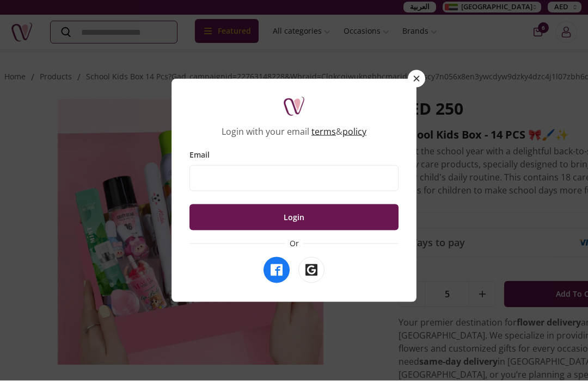 This screenshot has height=381, width=588. Describe the element at coordinates (311, 270) in the screenshot. I see `button: Login with Google` at that location.